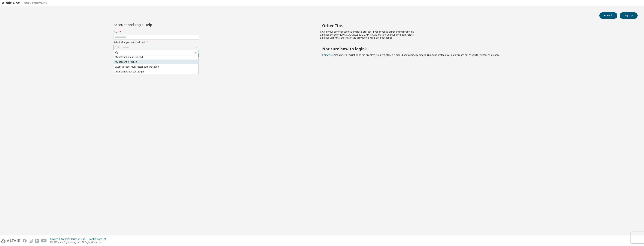  Describe the element at coordinates (147, 24) in the screenshot. I see `div: Account and Login Help` at that location.